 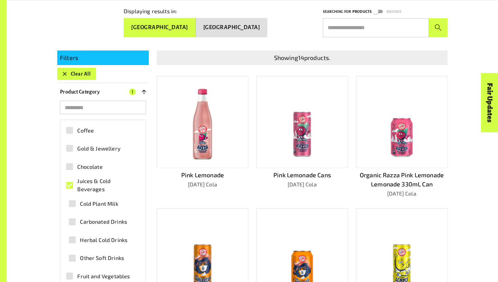 What do you see at coordinates (104, 240) in the screenshot?
I see `span: Herbal Cold Drinks` at bounding box center [104, 240].